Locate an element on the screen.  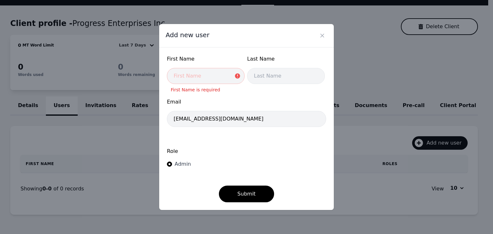
input: Last Name is located at coordinates (286, 76).